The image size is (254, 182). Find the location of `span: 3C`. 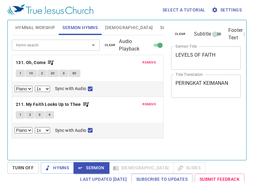

span: 3C is located at coordinates (74, 73).